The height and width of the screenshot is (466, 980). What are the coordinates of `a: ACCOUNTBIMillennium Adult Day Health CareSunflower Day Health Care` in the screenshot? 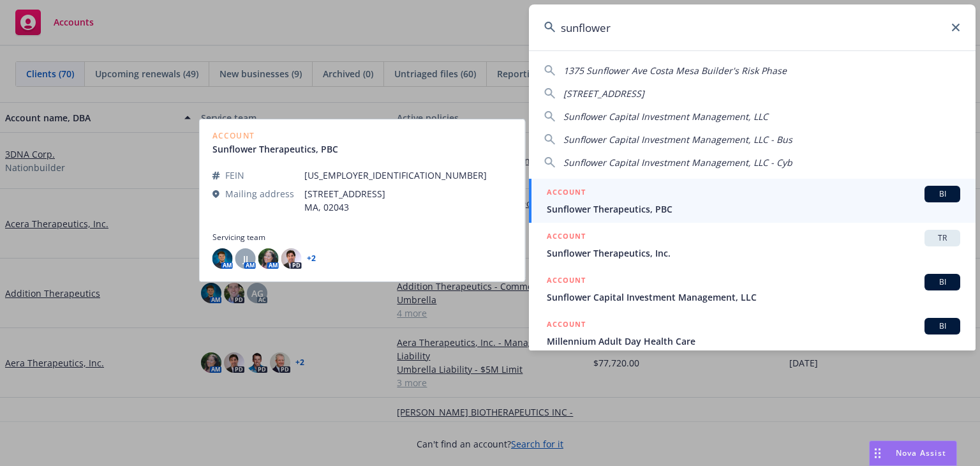 It's located at (753, 339).